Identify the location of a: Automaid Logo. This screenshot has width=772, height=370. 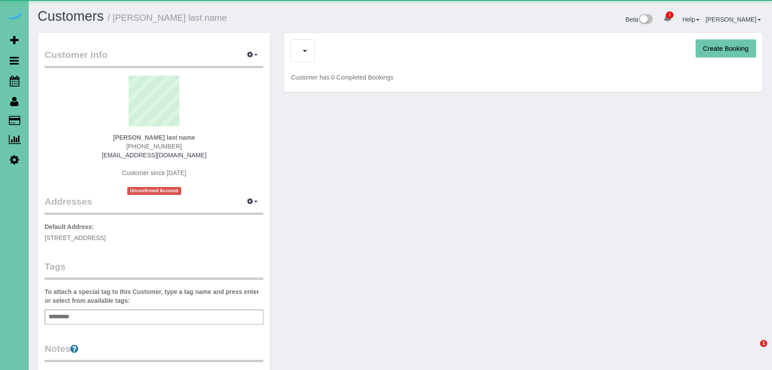
(14, 15).